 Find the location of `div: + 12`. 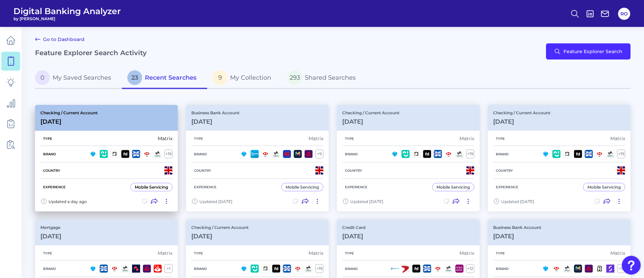

div: + 12 is located at coordinates (470, 269).